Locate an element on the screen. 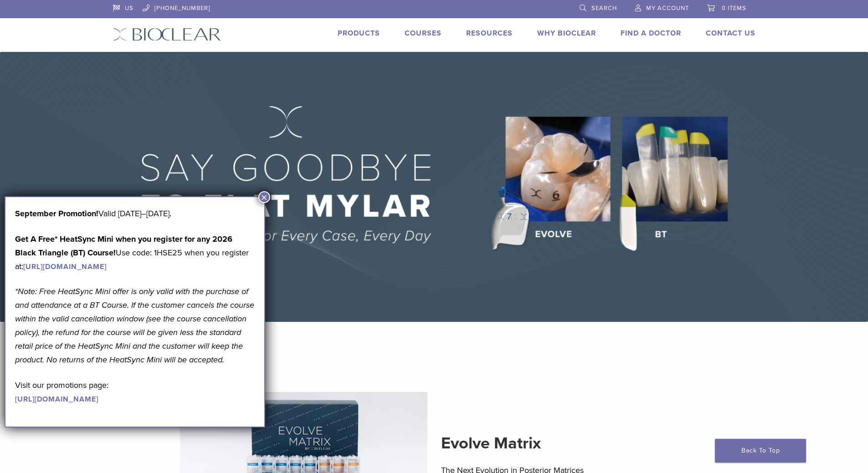  em: *Note: Free HeatSync Mini offer is only valid with the purchase of and attendance at a BT Course.... is located at coordinates (135, 326).